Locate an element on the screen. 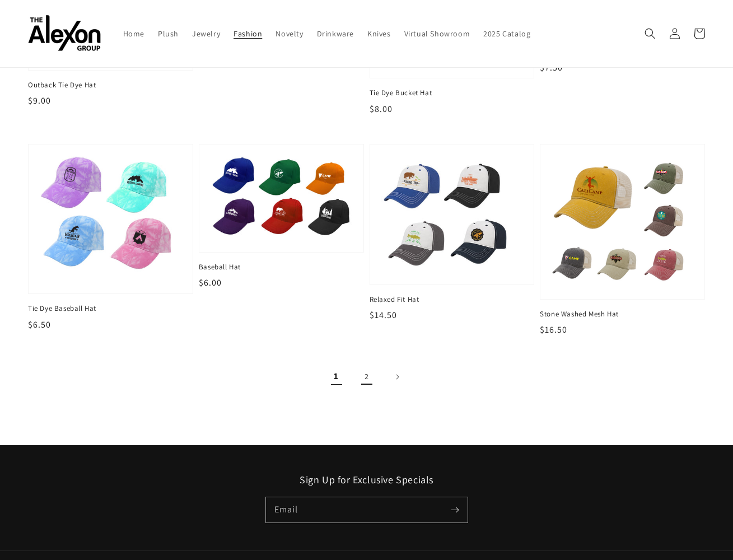 The width and height of the screenshot is (733, 560). span: $16.50 is located at coordinates (554, 329).